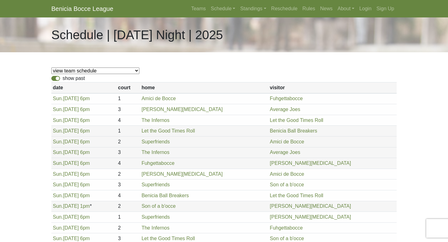 Image resolution: width=448 pixels, height=242 pixels. Describe the element at coordinates (285, 9) in the screenshot. I see `a: Reschedule` at that location.